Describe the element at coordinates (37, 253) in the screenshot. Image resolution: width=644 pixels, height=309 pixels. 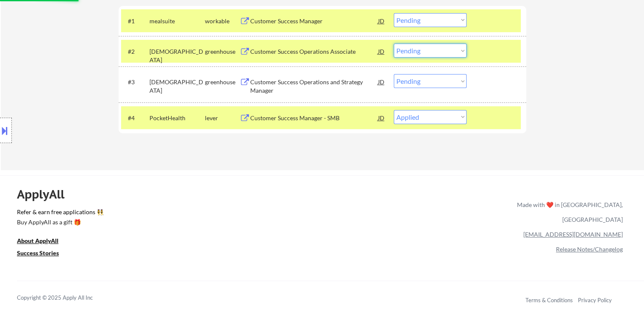
I see `u: Success Stories` at that location.